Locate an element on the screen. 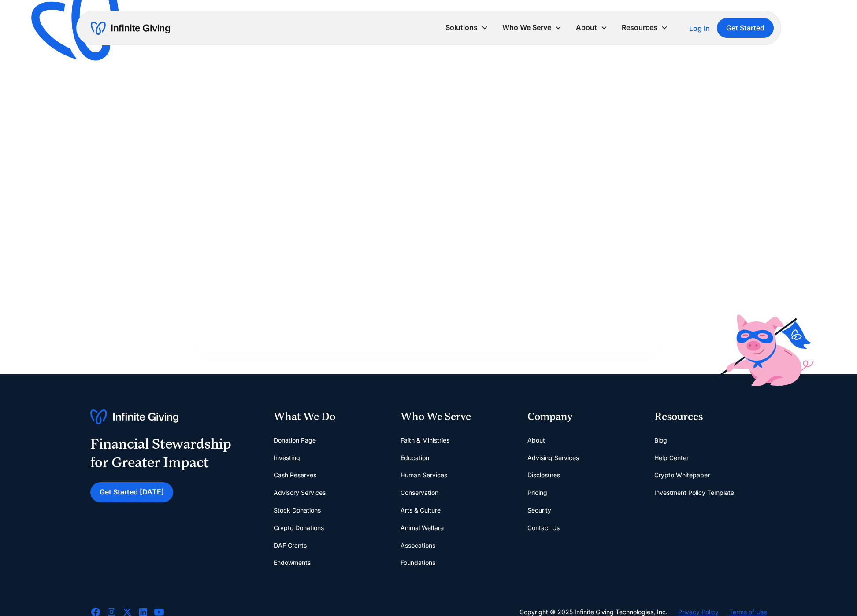 Image resolution: width=857 pixels, height=616 pixels. a: Endowments is located at coordinates (292, 563).